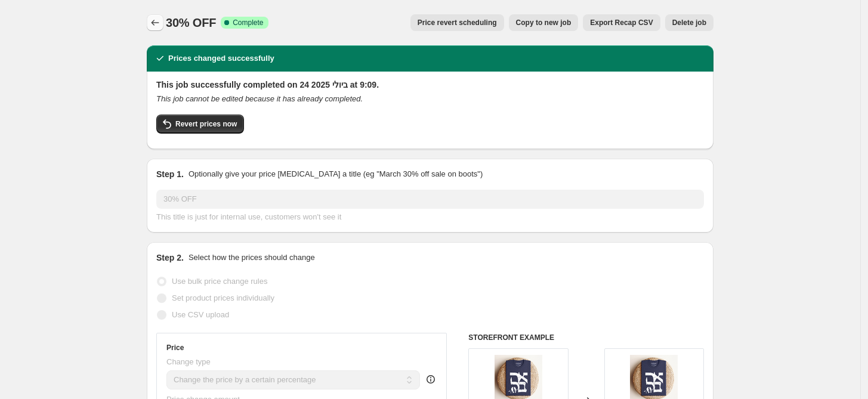  I want to click on span: Change type, so click(188, 361).